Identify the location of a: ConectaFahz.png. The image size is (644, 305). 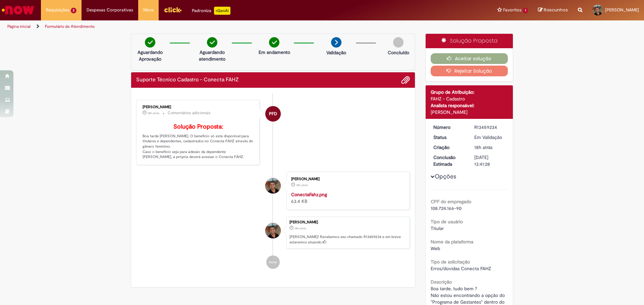
(309, 194).